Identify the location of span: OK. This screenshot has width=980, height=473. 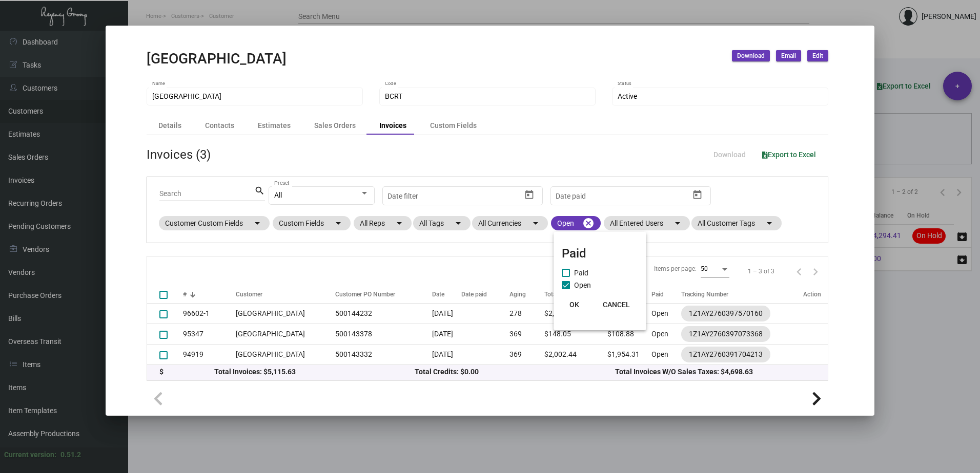
(574, 305).